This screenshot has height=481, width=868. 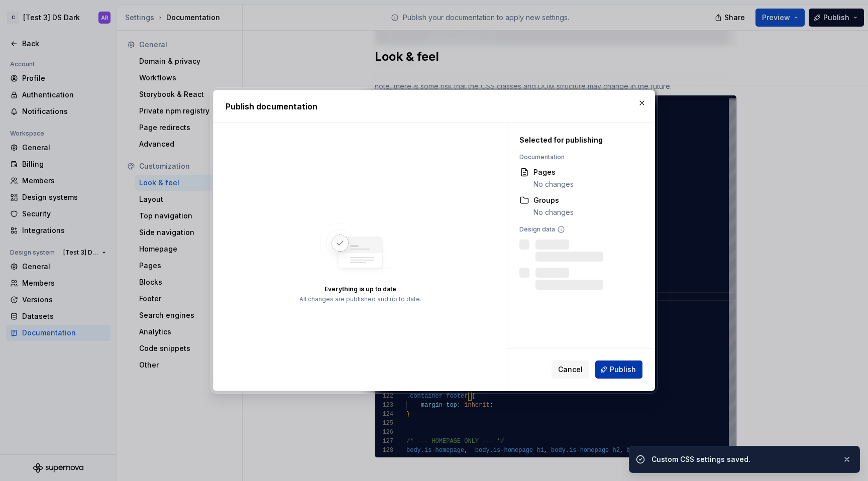 I want to click on div: Documentation, so click(x=575, y=157).